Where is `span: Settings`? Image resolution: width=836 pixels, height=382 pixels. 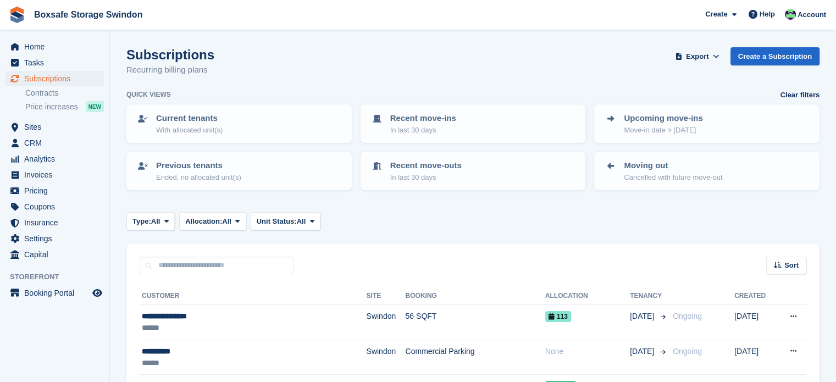 span: Settings is located at coordinates (57, 239).